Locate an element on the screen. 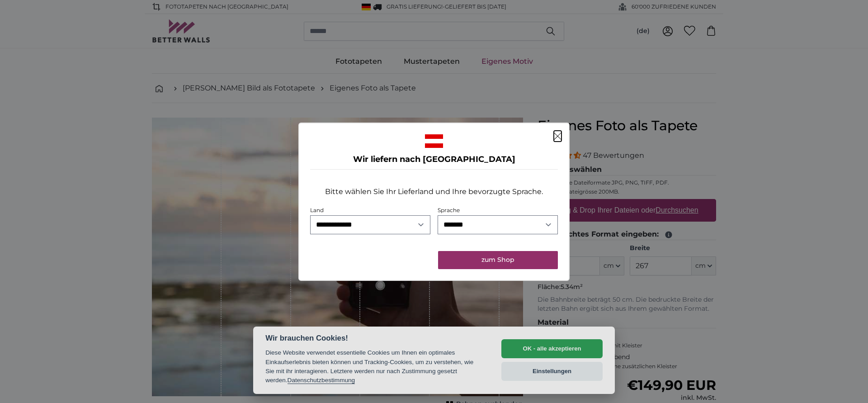 This screenshot has height=403, width=868. img: Österreich is located at coordinates (434, 141).